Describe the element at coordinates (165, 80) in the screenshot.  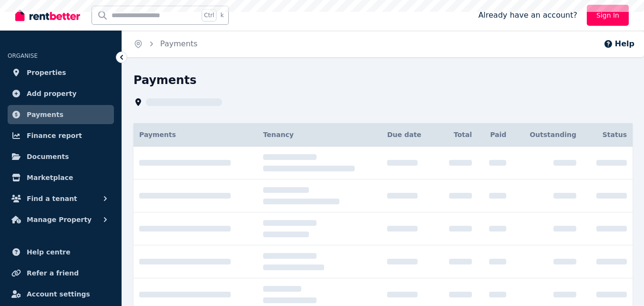
I see `h1: Payments` at that location.